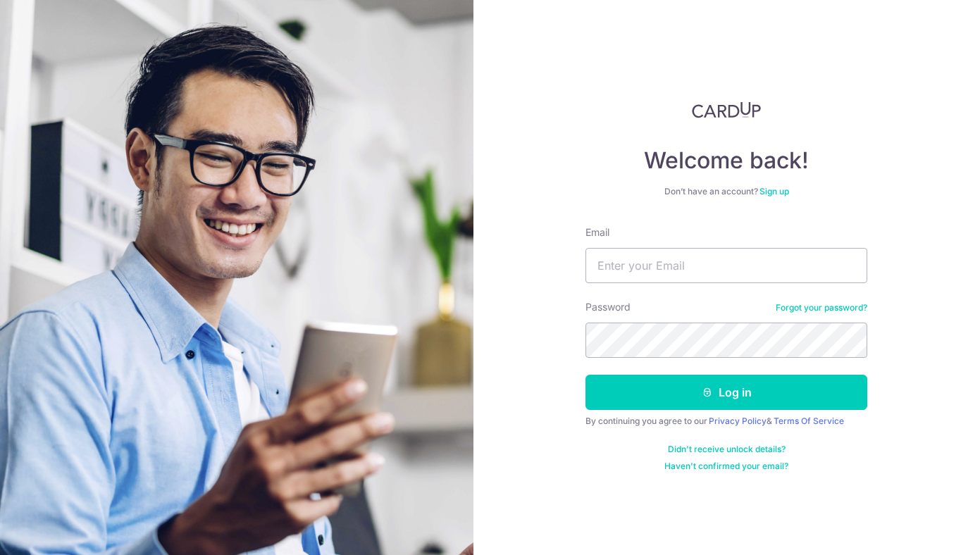  What do you see at coordinates (822, 308) in the screenshot?
I see `a: Forgot your password?` at bounding box center [822, 308].